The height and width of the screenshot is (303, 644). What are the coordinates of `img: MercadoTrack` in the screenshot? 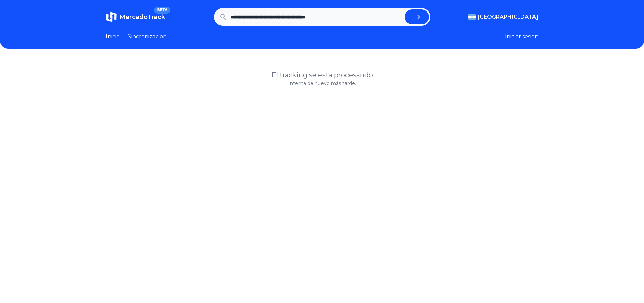 It's located at (111, 17).